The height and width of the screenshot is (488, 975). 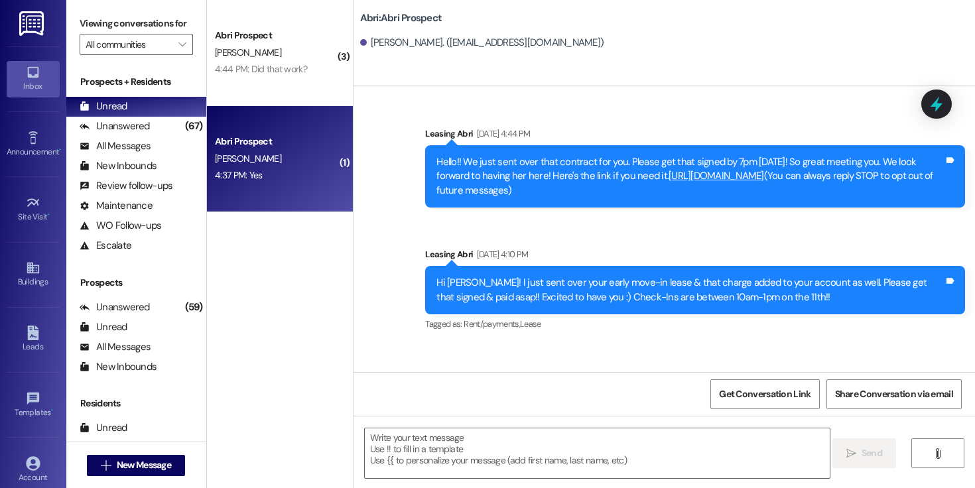 I want to click on div: (59), so click(x=194, y=307).